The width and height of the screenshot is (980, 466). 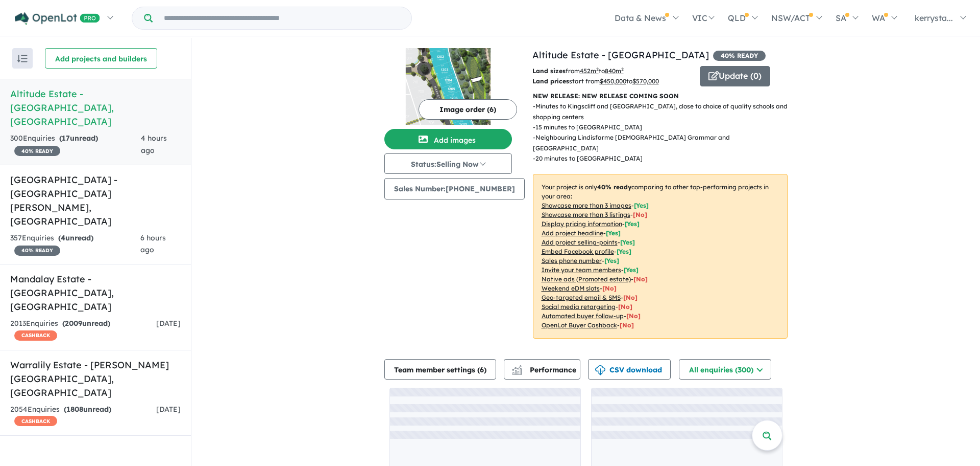 What do you see at coordinates (579, 241) in the screenshot?
I see `u: Add project selling-points` at bounding box center [579, 241].